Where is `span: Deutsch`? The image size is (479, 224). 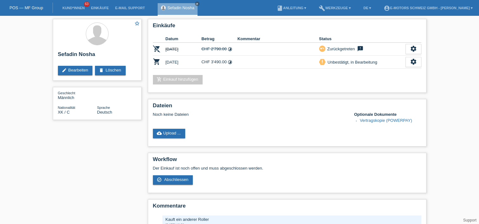 span: Deutsch is located at coordinates (105, 112).